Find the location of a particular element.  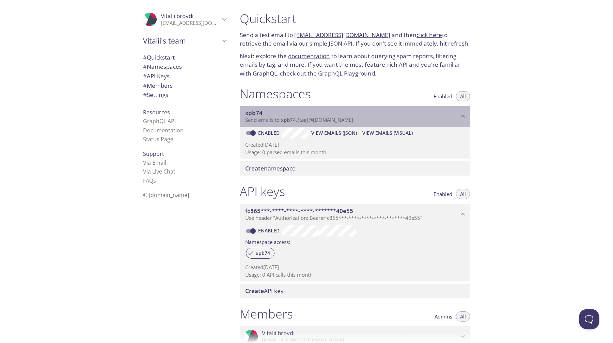

div: Create API Key is located at coordinates (355, 291).